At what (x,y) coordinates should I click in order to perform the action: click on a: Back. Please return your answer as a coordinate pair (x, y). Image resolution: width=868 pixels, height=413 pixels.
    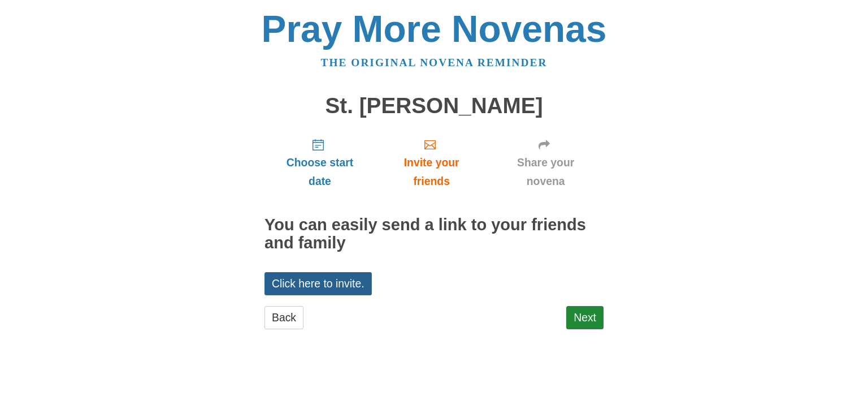
    Looking at the image, I should click on (284, 317).